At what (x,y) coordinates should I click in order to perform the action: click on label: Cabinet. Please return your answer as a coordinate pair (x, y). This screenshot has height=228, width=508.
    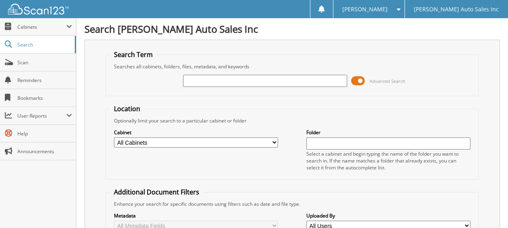
    Looking at the image, I should click on (196, 132).